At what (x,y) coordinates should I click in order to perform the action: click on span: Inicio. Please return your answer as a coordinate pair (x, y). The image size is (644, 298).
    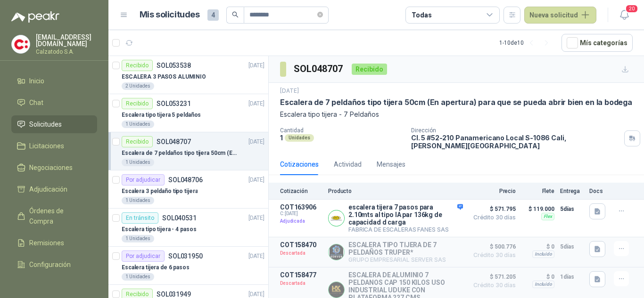
    Looking at the image, I should click on (37, 81).